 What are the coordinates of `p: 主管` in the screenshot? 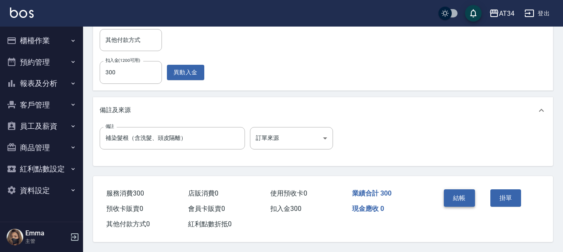 It's located at (47, 241).